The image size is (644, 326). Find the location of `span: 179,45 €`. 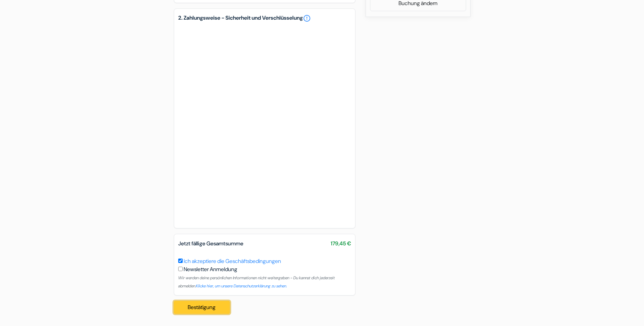

span: 179,45 € is located at coordinates (341, 244).